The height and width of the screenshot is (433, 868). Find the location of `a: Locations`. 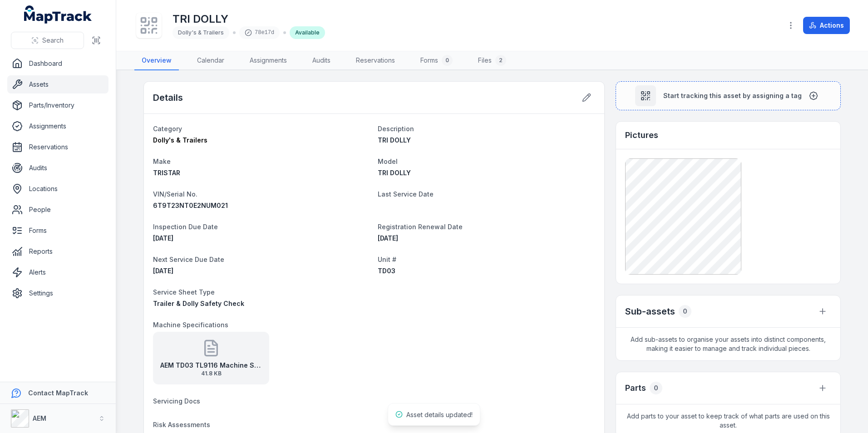

a: Locations is located at coordinates (58, 189).